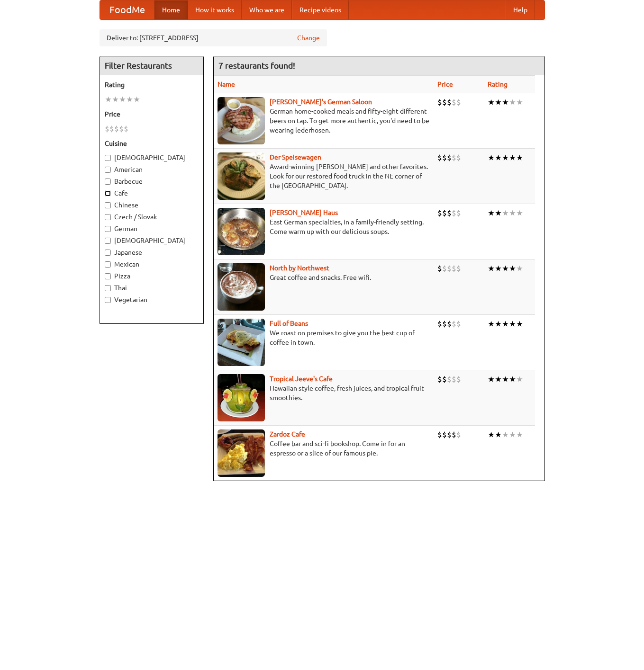 This screenshot has height=670, width=644. What do you see at coordinates (295, 157) in the screenshot?
I see `b: Der Speisewagen` at bounding box center [295, 157].